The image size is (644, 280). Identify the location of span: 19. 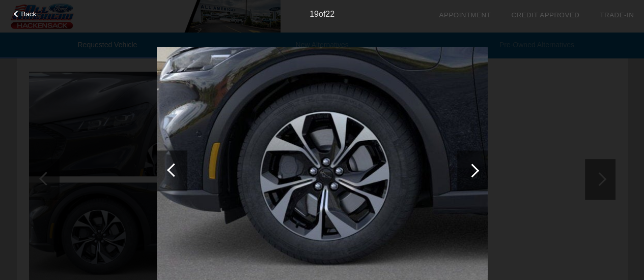
(314, 14).